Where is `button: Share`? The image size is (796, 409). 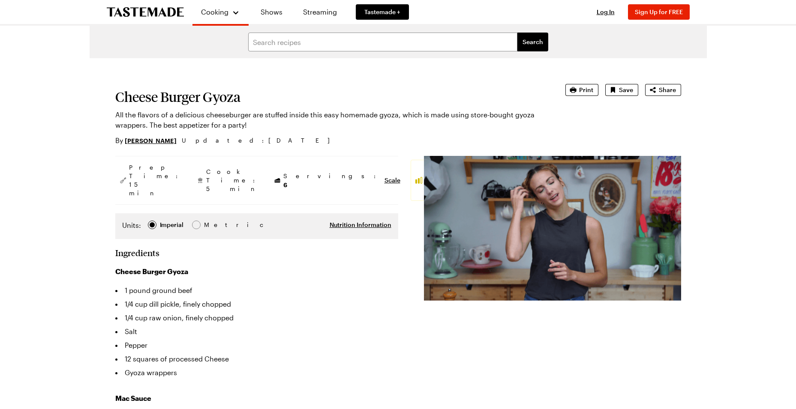 button: Share is located at coordinates (663, 90).